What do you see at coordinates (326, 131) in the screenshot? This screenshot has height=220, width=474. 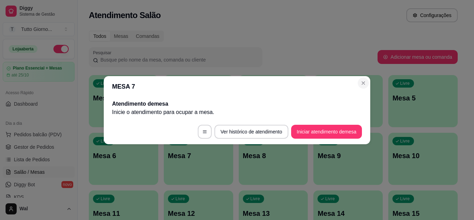 I see `button: Iniciar atendimento demesa` at bounding box center [326, 131].